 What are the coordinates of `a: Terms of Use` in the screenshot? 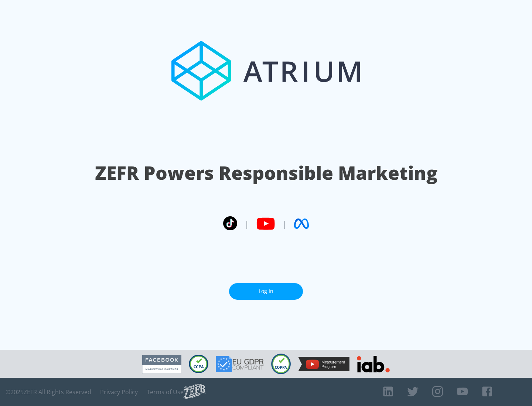 It's located at (165, 392).